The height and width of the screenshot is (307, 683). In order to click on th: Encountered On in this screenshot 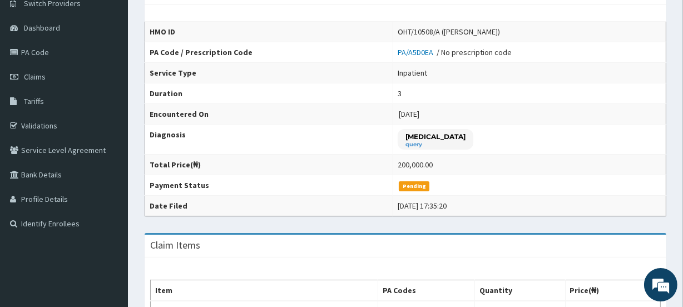, I will do `click(269, 114)`.